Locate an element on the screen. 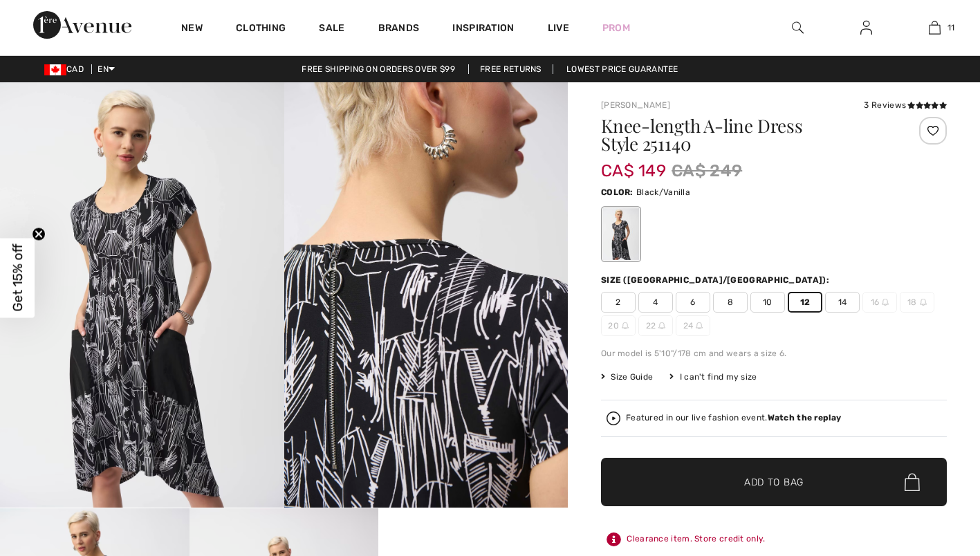 This screenshot has height=556, width=980. img: Watch the replay is located at coordinates (614, 418).